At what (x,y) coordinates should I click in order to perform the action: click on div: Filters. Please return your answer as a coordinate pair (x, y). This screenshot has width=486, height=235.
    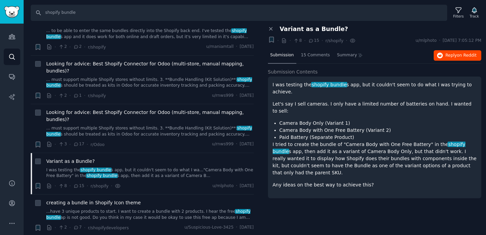
    Looking at the image, I should click on (458, 16).